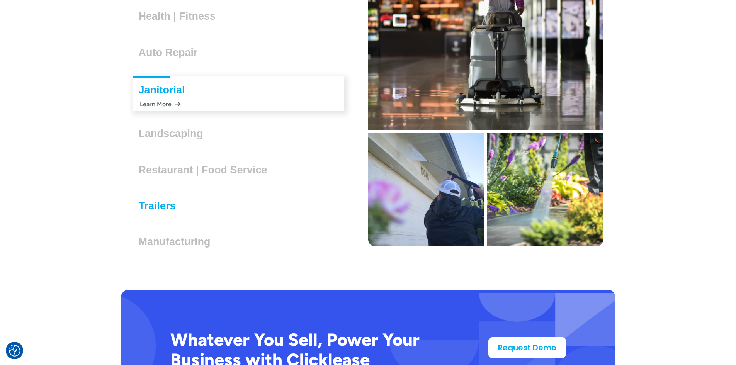 This screenshot has height=365, width=736. What do you see at coordinates (15, 351) in the screenshot?
I see `img: Revisit consent button` at bounding box center [15, 351].